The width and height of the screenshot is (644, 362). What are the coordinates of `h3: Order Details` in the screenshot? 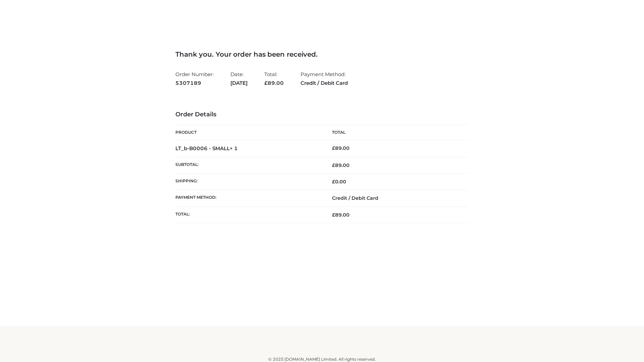 It's located at (322, 115).